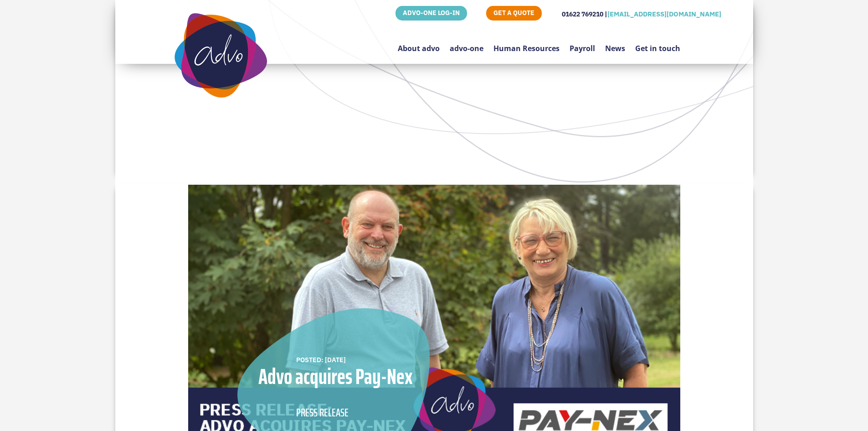 This screenshot has height=431, width=868. What do you see at coordinates (526, 44) in the screenshot?
I see `a: Human Resources` at bounding box center [526, 44].